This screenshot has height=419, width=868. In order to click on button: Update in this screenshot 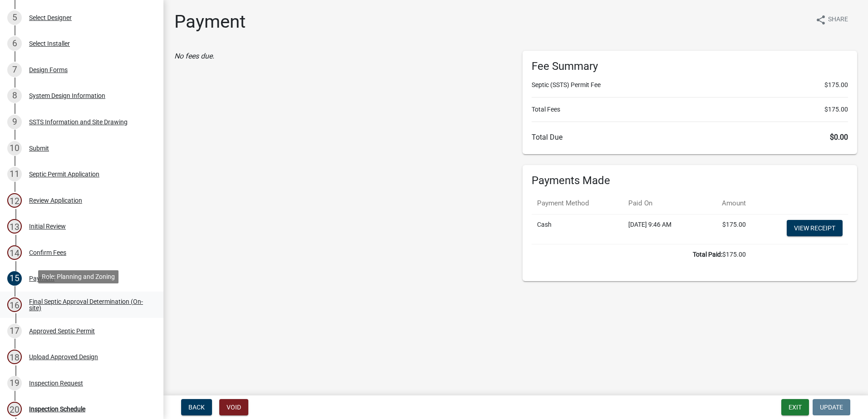, I will do `click(831, 407)`.